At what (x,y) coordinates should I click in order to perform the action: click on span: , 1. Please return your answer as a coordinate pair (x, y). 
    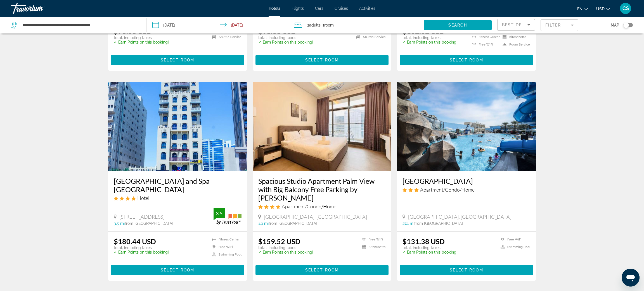
    Looking at the image, I should click on (327, 25).